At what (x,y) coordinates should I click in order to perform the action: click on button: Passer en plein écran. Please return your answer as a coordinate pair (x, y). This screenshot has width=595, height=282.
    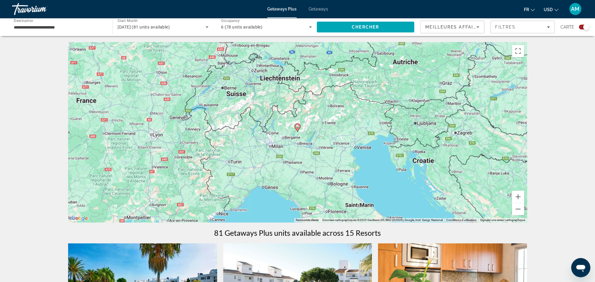
    Looking at the image, I should click on (518, 51).